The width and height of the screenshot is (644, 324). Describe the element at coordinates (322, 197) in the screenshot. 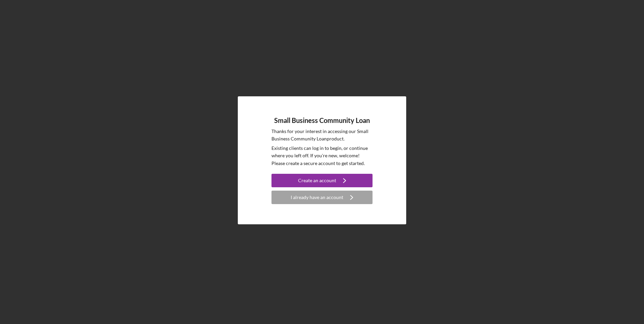

I see `a: I already have an account` at that location.